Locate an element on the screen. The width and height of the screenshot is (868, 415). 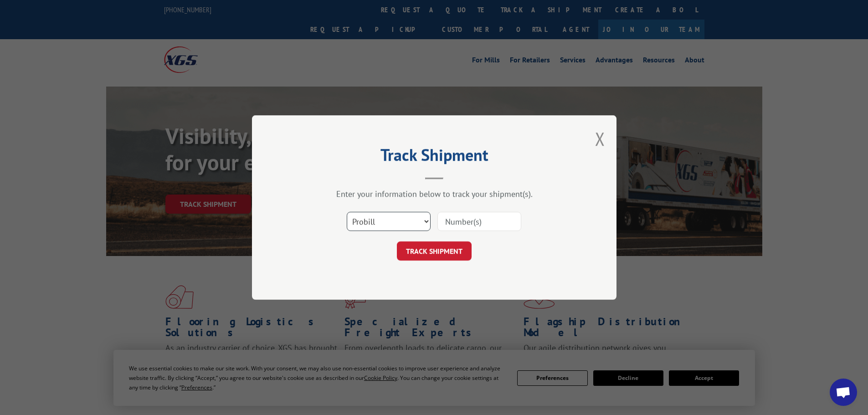
button: Close modal is located at coordinates (600, 139).